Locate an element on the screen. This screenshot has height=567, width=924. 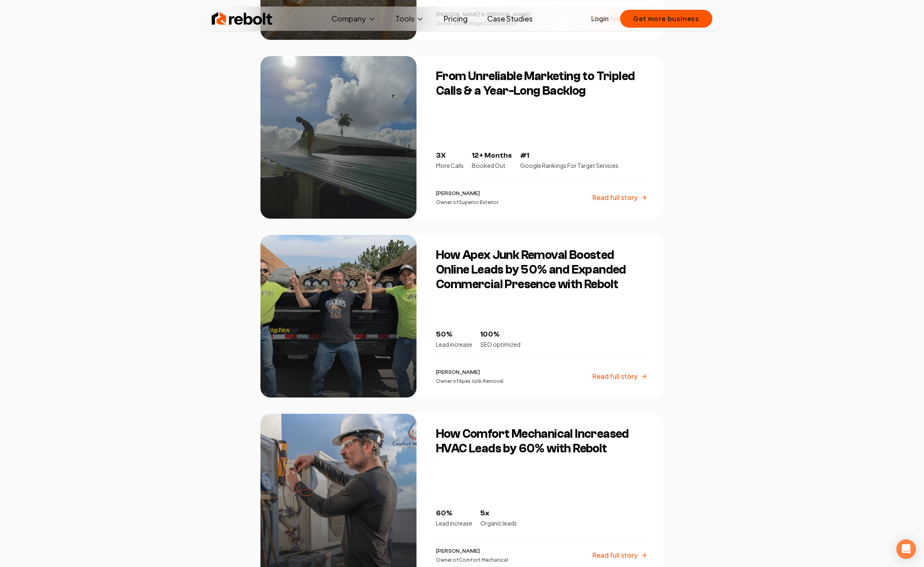
p: Organic leads is located at coordinates (499, 523).